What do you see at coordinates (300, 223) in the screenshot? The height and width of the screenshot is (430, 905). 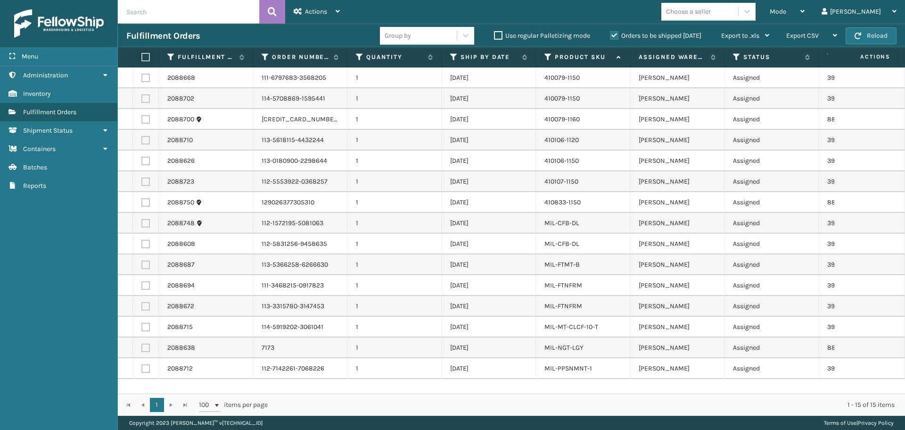 I see `td: 112-1572195-5081063` at bounding box center [300, 223].